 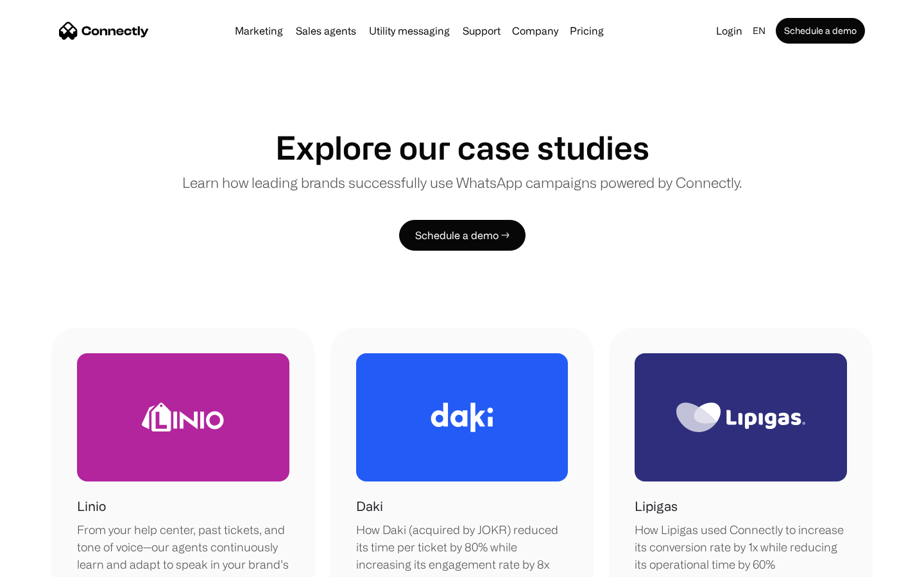 I want to click on a: Schedule a demo →, so click(x=462, y=236).